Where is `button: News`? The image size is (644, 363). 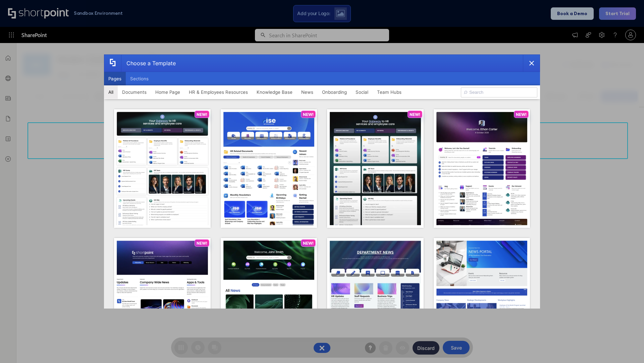
button: News is located at coordinates (307, 92).